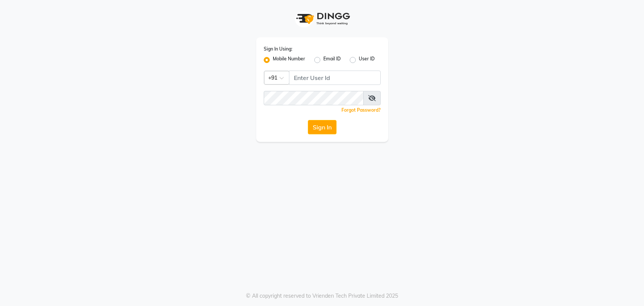 This screenshot has width=644, height=306. What do you see at coordinates (332, 60) in the screenshot?
I see `label: Email ID` at bounding box center [332, 60].